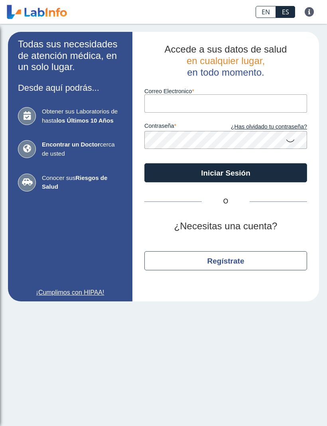  I want to click on button: Iniciar Sesión, so click(226, 173).